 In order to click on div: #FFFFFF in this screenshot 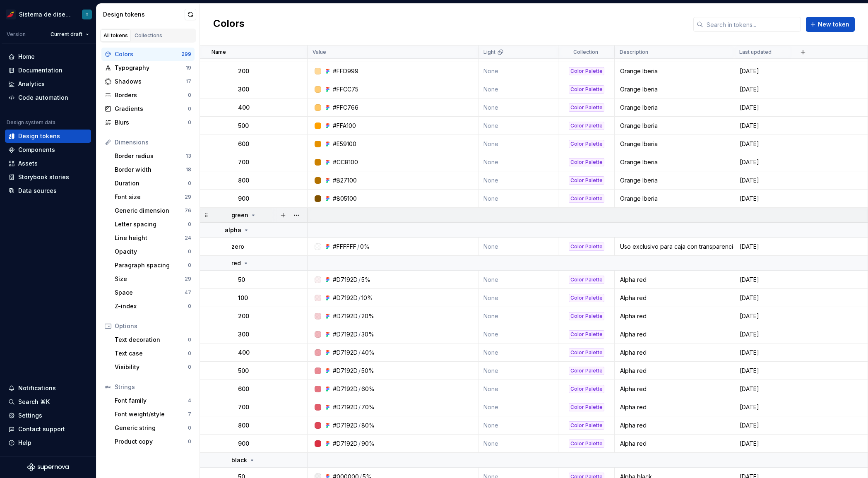, I will do `click(344, 247)`.